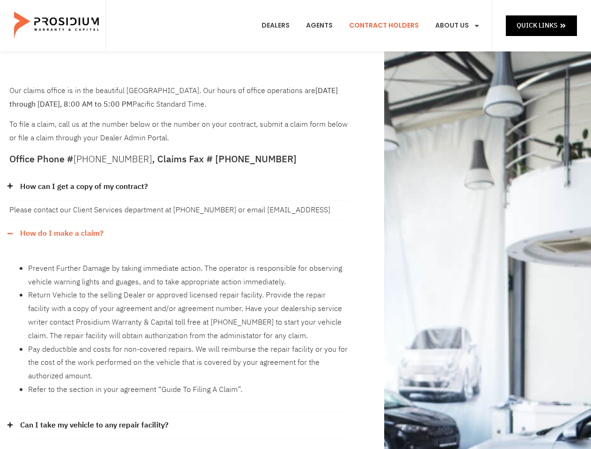  Describe the element at coordinates (319, 26) in the screenshot. I see `a: Agents` at that location.